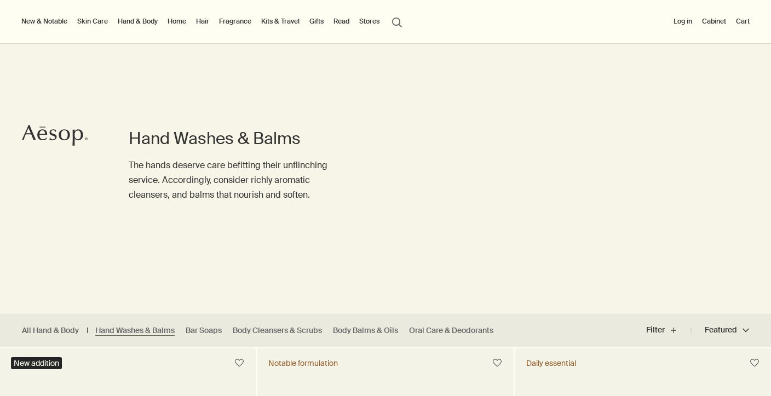  Describe the element at coordinates (316, 21) in the screenshot. I see `a: Gifts` at that location.